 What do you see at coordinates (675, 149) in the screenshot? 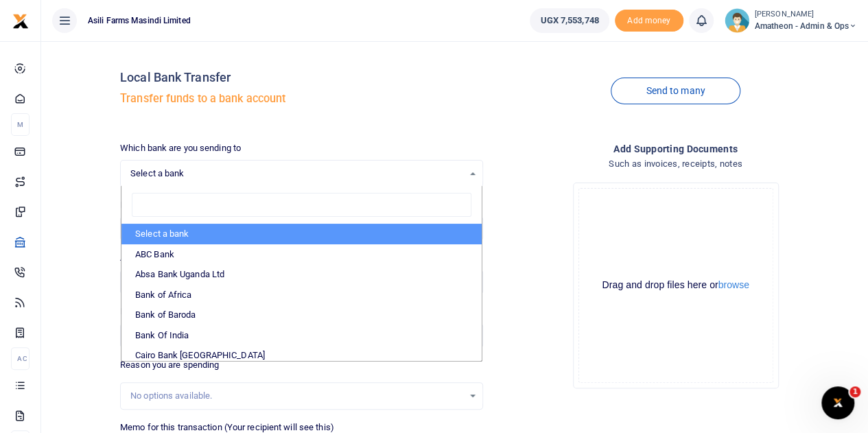
I see `h4: Add supporting Documents` at bounding box center [675, 149].